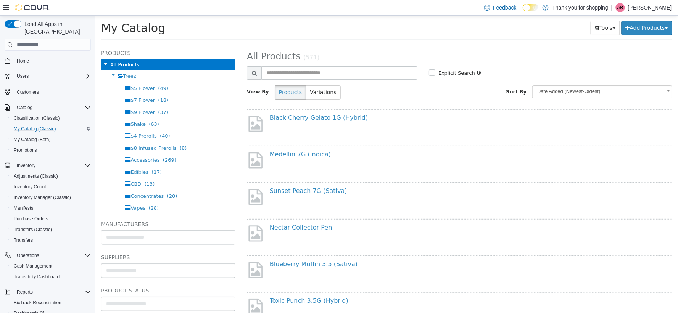  What do you see at coordinates (51, 219) in the screenshot?
I see `button: Purchase Orders` at bounding box center [51, 219].